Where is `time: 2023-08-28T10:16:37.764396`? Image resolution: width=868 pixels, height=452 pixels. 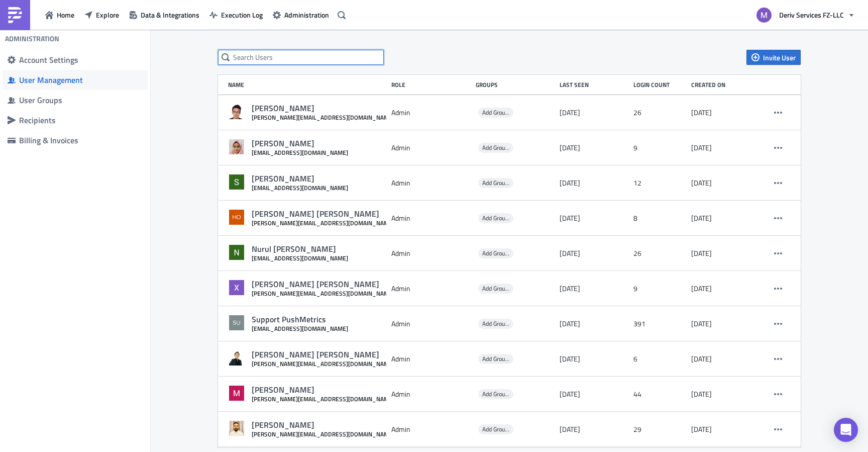
time: 2023-08-28T10:16:37.764396 is located at coordinates (702, 218).